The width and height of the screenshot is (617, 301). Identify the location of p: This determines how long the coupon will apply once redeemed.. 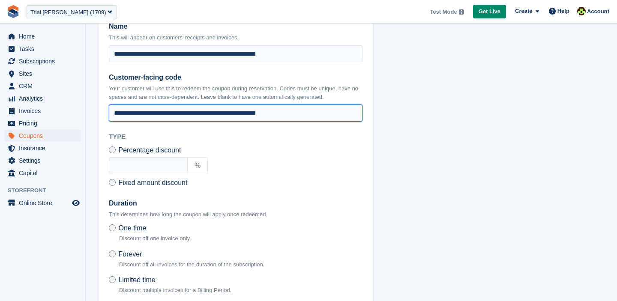
(236, 215).